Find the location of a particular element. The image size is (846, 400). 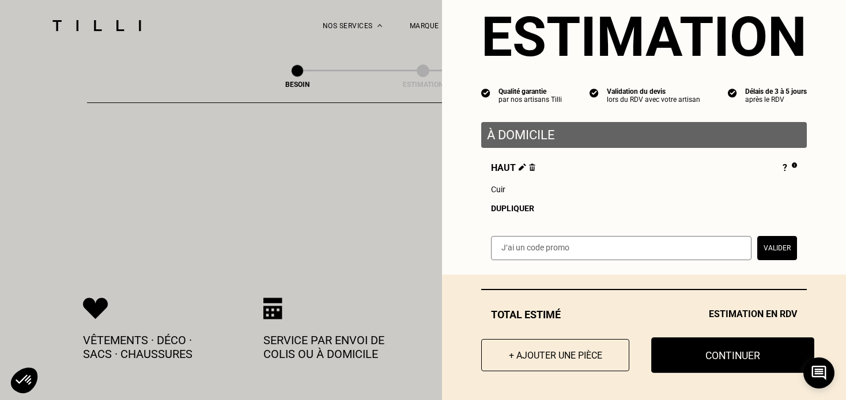

img: Éditer is located at coordinates (522, 167).